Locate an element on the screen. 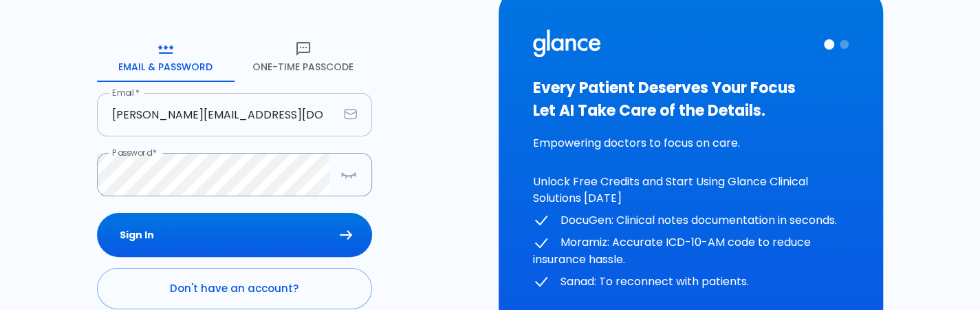 This screenshot has height=310, width=980. label: Email is located at coordinates (126, 92).